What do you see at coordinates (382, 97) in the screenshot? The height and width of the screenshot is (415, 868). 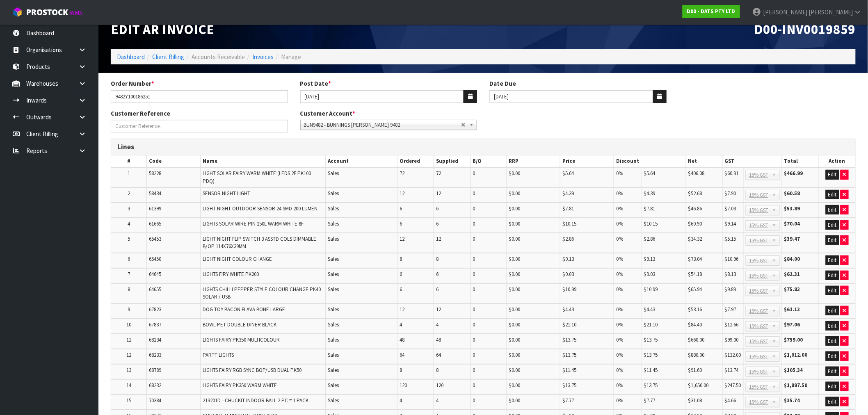 I see `input: Post Date` at bounding box center [382, 97].